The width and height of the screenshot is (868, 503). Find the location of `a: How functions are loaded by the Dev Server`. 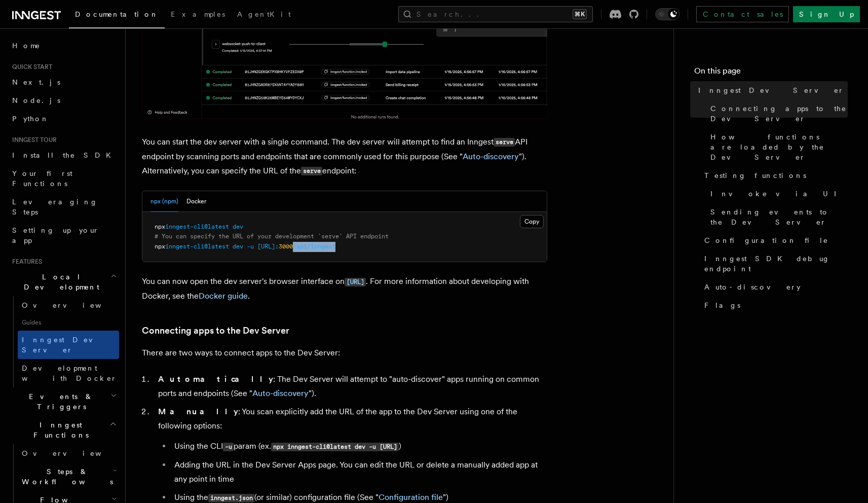

a: How functions are loaded by the Dev Server is located at coordinates (777, 147).